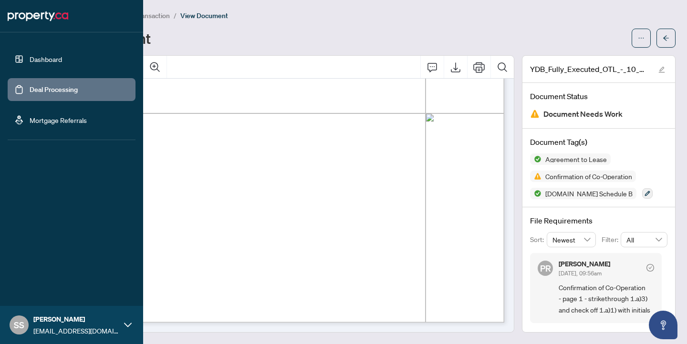 This screenshot has width=687, height=344. I want to click on span: View Document, so click(204, 16).